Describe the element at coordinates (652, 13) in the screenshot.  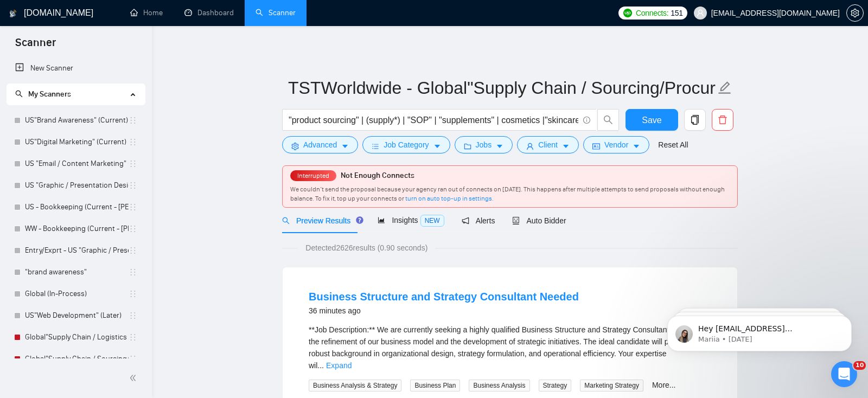
I see `span: Connects:` at that location.